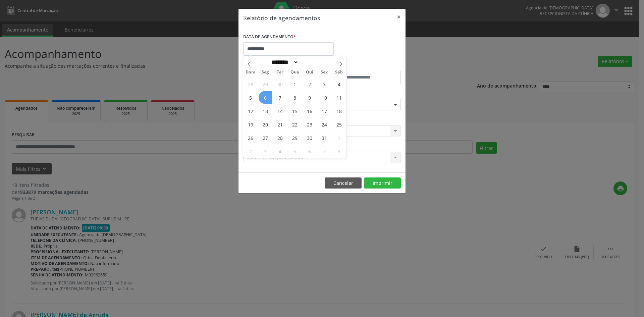 This screenshot has width=644, height=317. Describe the element at coordinates (280, 97) in the screenshot. I see `span: Outubro 7, 2025` at that location.